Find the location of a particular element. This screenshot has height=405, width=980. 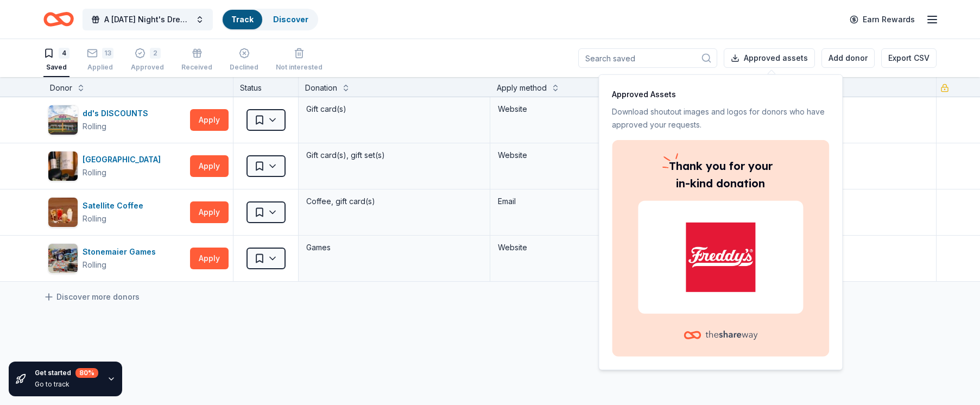

button: 13Applied is located at coordinates (100, 60).